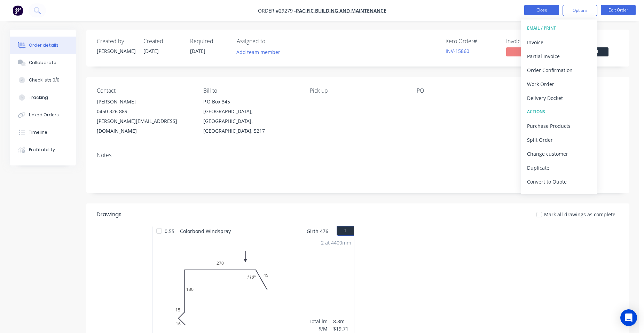 The image size is (644, 333). What do you see at coordinates (580, 214) in the screenshot?
I see `span: Mark all drawings as complete` at bounding box center [580, 214].